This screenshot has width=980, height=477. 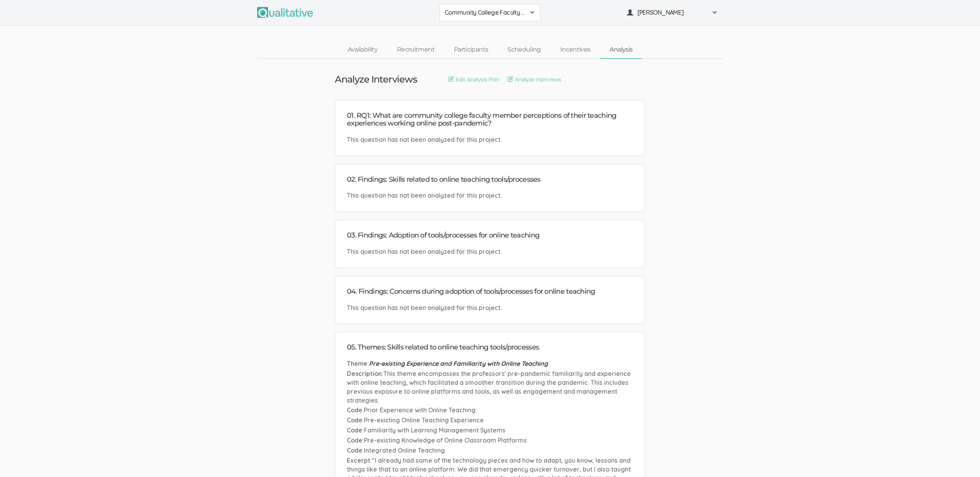 What do you see at coordinates (435, 430) in the screenshot?
I see `span: Familiarity with Learning Management Systems` at bounding box center [435, 430].